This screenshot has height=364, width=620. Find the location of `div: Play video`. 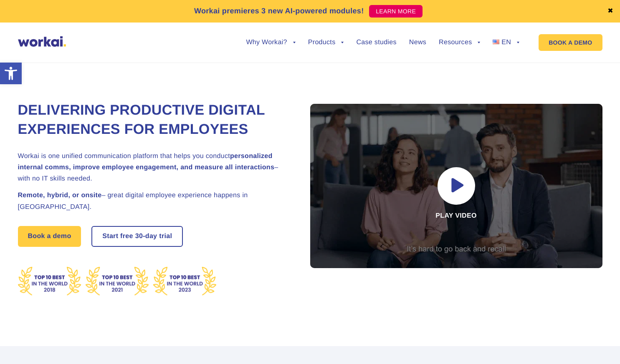

div: Play video is located at coordinates (456, 186).